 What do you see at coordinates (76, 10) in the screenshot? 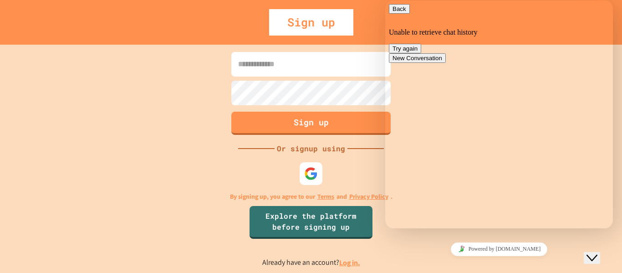
I see `img: Tawky_16x16.svg` at bounding box center [76, 10].